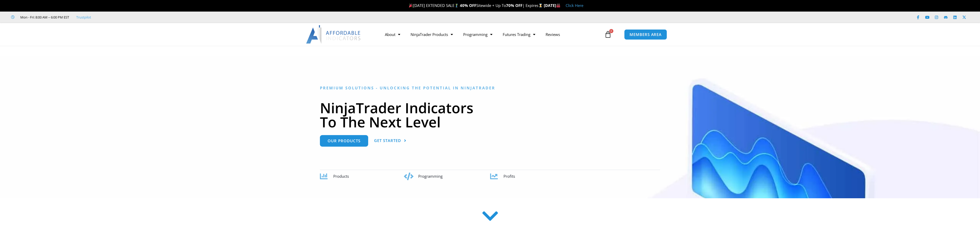 Image resolution: width=980 pixels, height=245 pixels. Describe the element at coordinates (608, 35) in the screenshot. I see `a: 0` at that location.